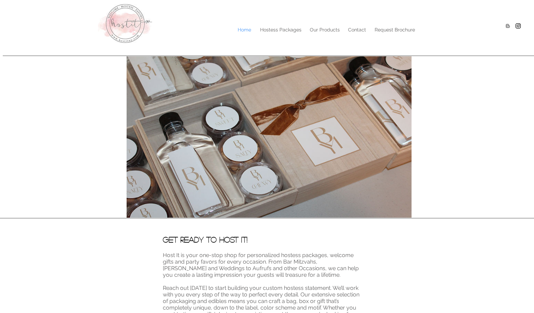  Describe the element at coordinates (395, 30) in the screenshot. I see `a: Request Brochure` at that location.